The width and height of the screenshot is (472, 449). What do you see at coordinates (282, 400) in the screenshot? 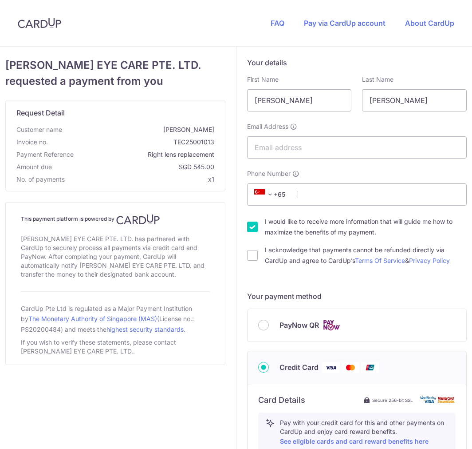
I see `h6: Card Details` at bounding box center [282, 400].